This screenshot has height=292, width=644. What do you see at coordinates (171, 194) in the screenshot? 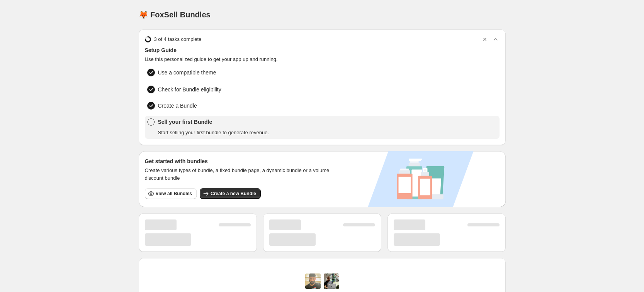
I see `button: View all Bundles` at bounding box center [171, 194].